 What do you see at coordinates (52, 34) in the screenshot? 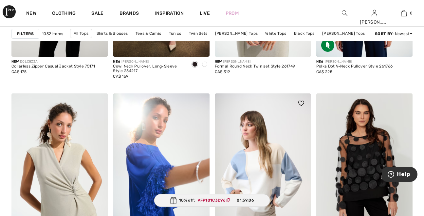
I see `span: 1032 items` at bounding box center [52, 34].